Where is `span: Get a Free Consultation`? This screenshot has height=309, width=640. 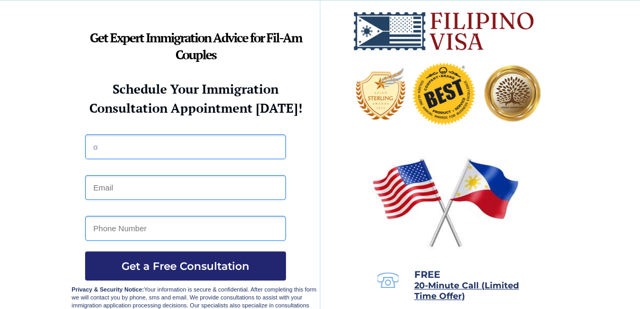 span: Get a Free Consultation is located at coordinates (186, 266).